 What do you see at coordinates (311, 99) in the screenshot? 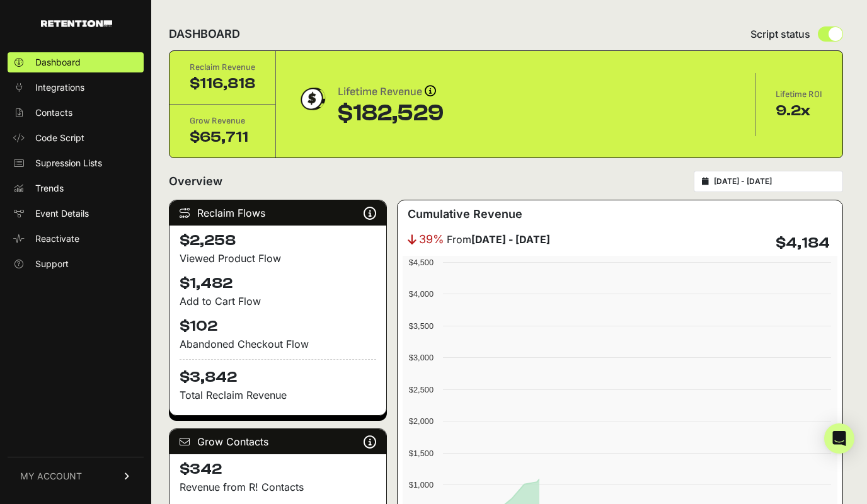
I see `img: dollar-coin-05c43ed7efb7bc0c12610022525b4bbbb207c7efeef5aecc26f025e68dcafac9.png` at bounding box center [311, 99].